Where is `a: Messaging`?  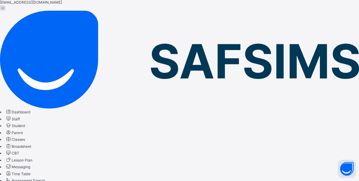 a: Messaging is located at coordinates (18, 167).